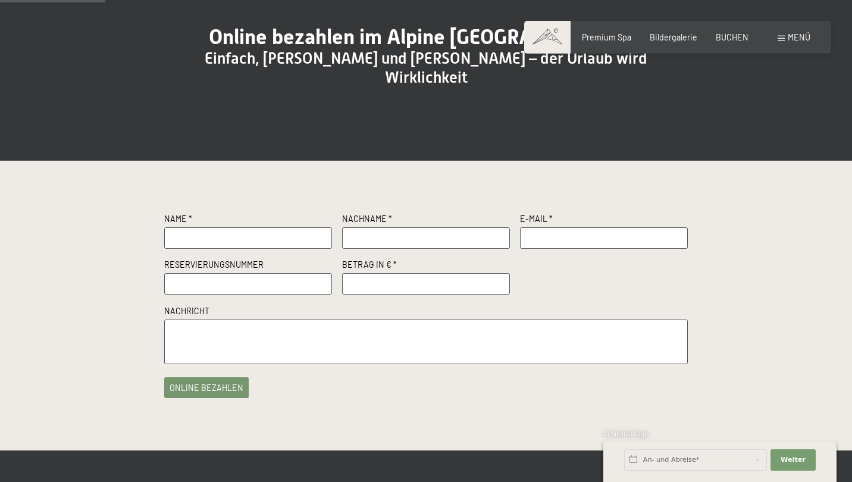 The width and height of the screenshot is (852, 482). I want to click on label: Name *, so click(248, 220).